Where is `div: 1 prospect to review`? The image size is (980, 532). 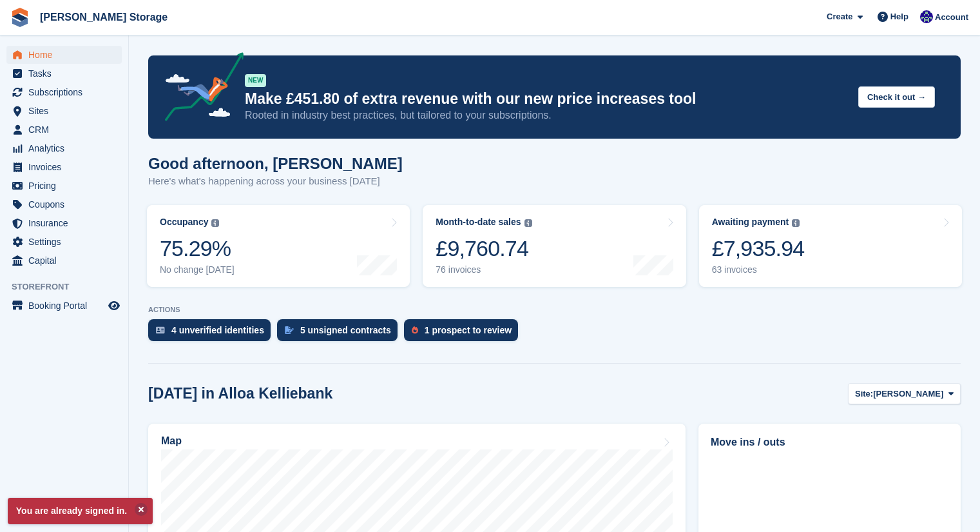 div: 1 prospect to review is located at coordinates (468, 330).